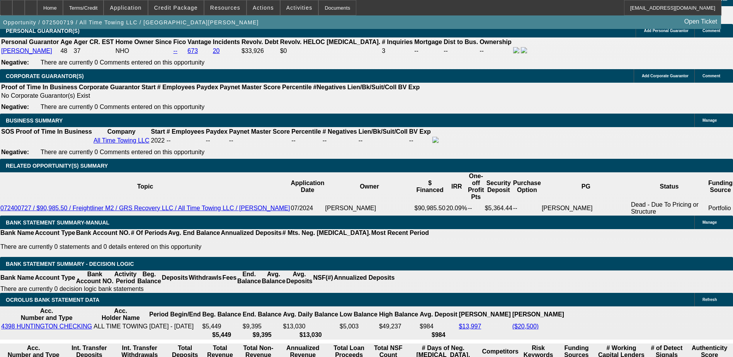  What do you see at coordinates (665, 76) in the screenshot?
I see `span: Add Corporate Guarantor` at bounding box center [665, 76].